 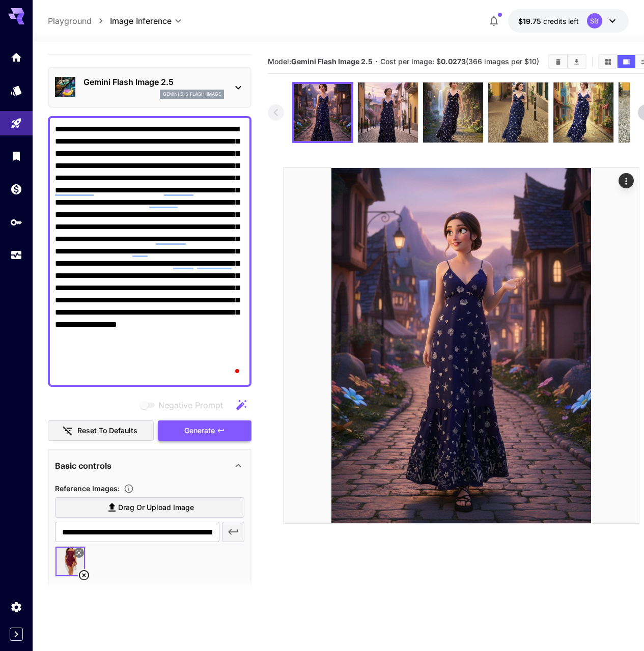 I want to click on div: Wallet, so click(x=16, y=189).